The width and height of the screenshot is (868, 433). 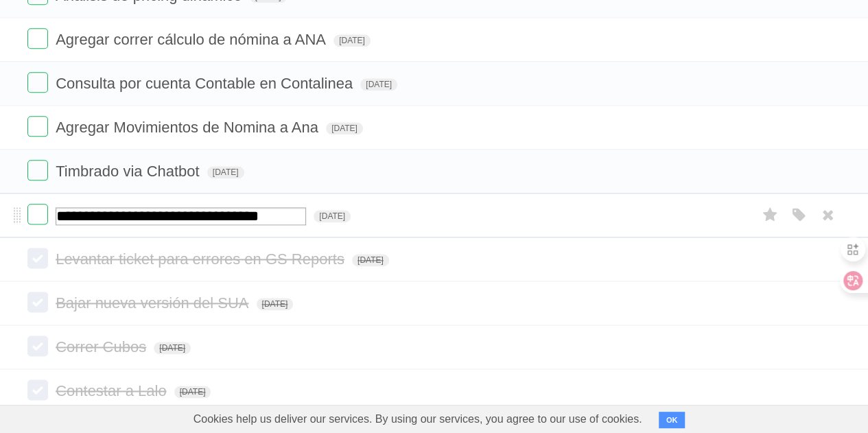 I want to click on span: Bajar nueva versión del SUA, so click(x=154, y=303).